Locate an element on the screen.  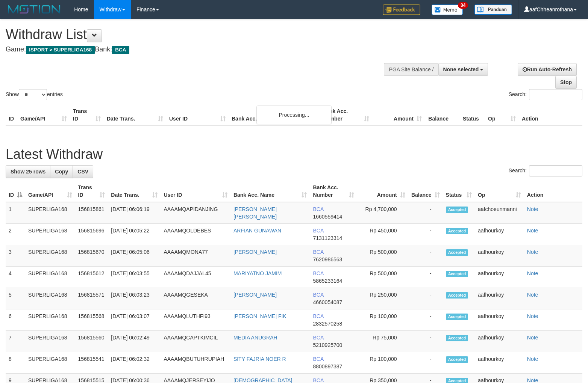
td: 156815696 is located at coordinates (92, 234).